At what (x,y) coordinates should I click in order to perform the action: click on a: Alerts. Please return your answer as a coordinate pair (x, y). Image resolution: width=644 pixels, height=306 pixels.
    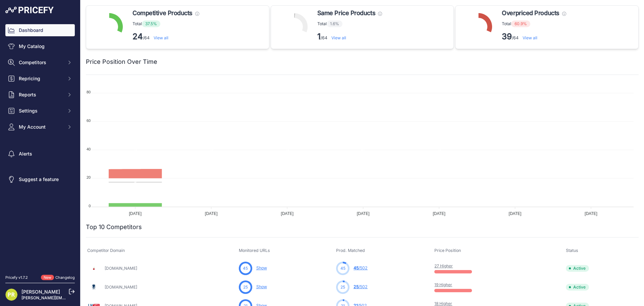
    Looking at the image, I should click on (40, 153).